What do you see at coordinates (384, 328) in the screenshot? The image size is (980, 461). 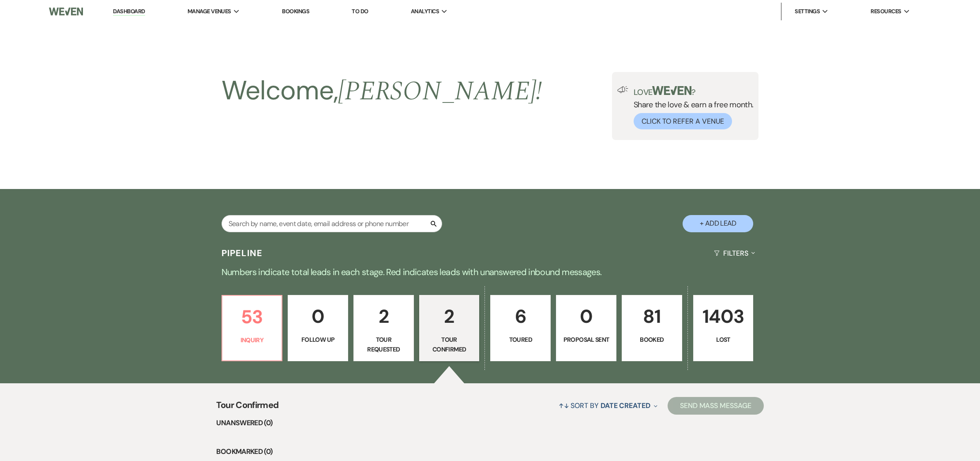 I see `a: 2Tour Requested` at bounding box center [384, 328].